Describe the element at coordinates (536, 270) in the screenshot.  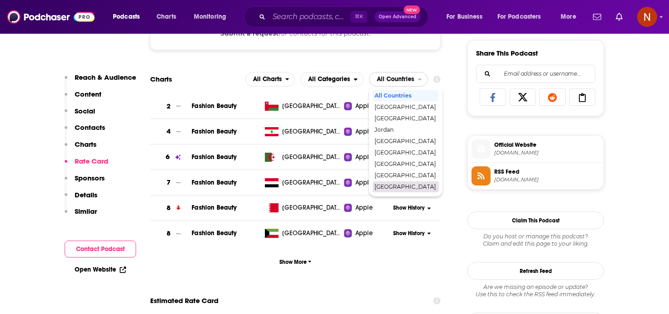
I see `button: Refresh Feed` at that location.